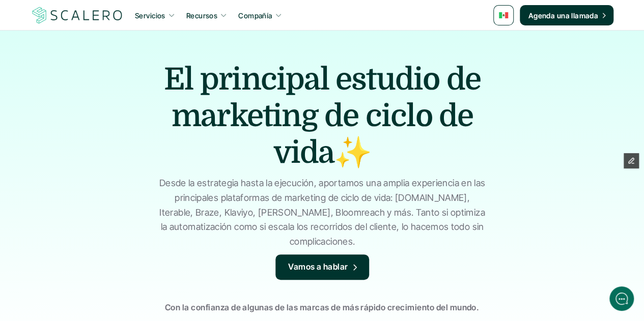 This screenshot has width=644, height=321. I want to click on span: New conversation, so click(94, 145).